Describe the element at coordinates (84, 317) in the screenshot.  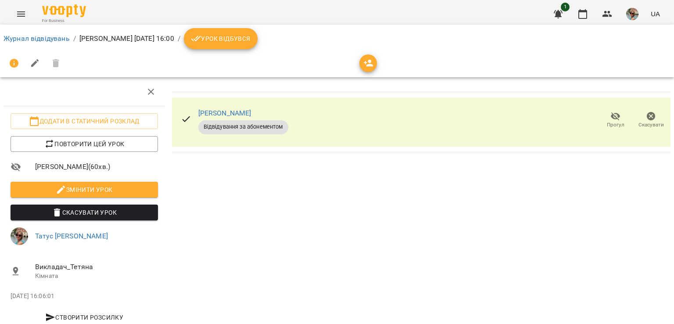
I see `span: Створити розсилку` at that location.